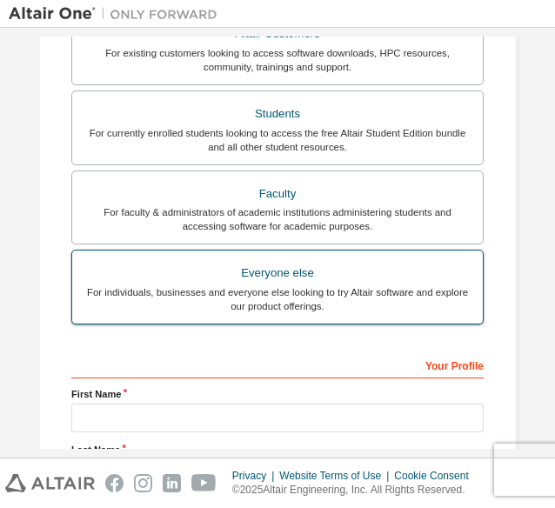  Describe the element at coordinates (278, 219) in the screenshot. I see `div: For faculty & administrators of academic institutions administering students and accessing softwa...` at that location.